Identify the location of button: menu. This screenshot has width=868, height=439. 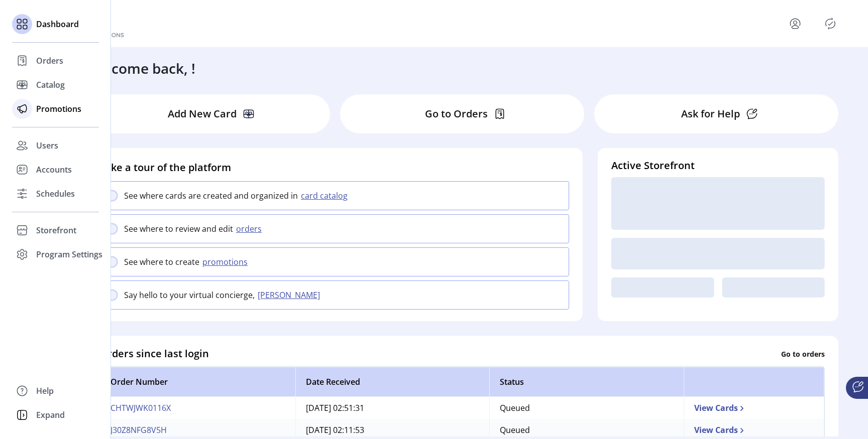
(795, 24).